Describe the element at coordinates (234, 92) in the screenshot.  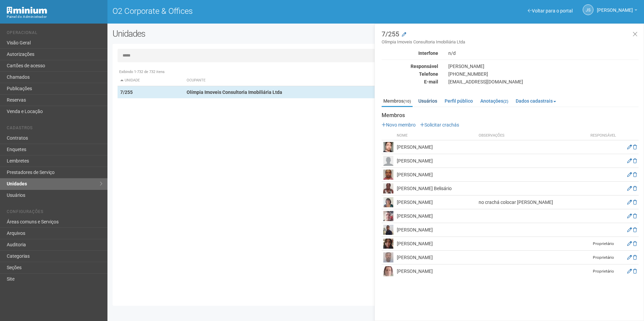
I see `strong: Olímpia Imoveis Consultoria Imobiliária Ltda` at that location.